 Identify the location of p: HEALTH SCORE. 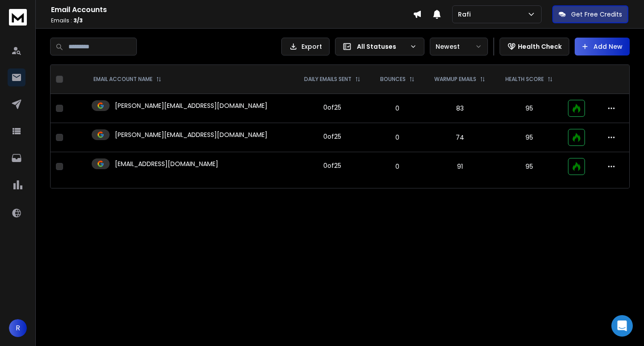
(524, 79).